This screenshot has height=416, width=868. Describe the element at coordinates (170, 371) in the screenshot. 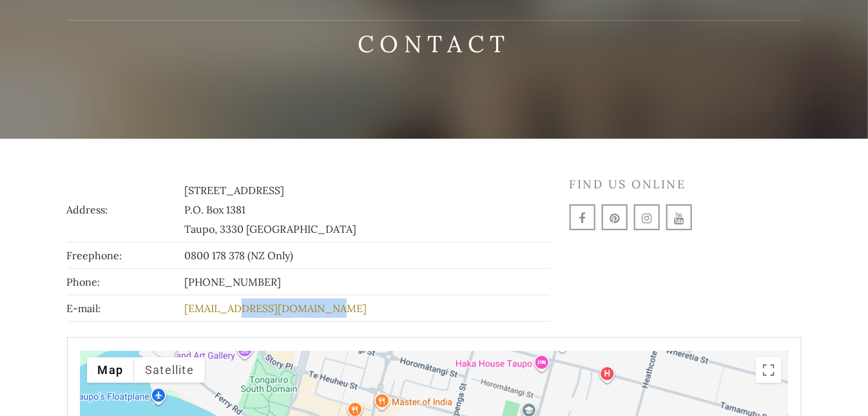

I see `button: Show satellite imagery` at that location.